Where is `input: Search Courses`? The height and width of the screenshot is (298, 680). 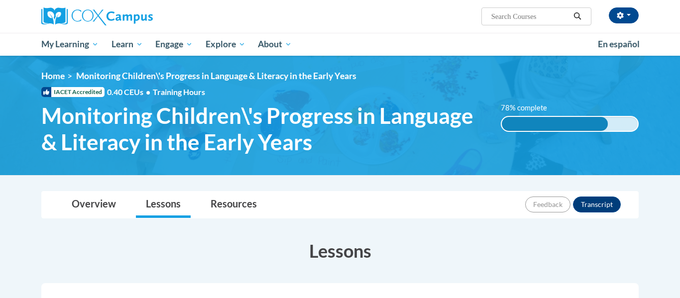
input: Search Courses is located at coordinates (530, 16).